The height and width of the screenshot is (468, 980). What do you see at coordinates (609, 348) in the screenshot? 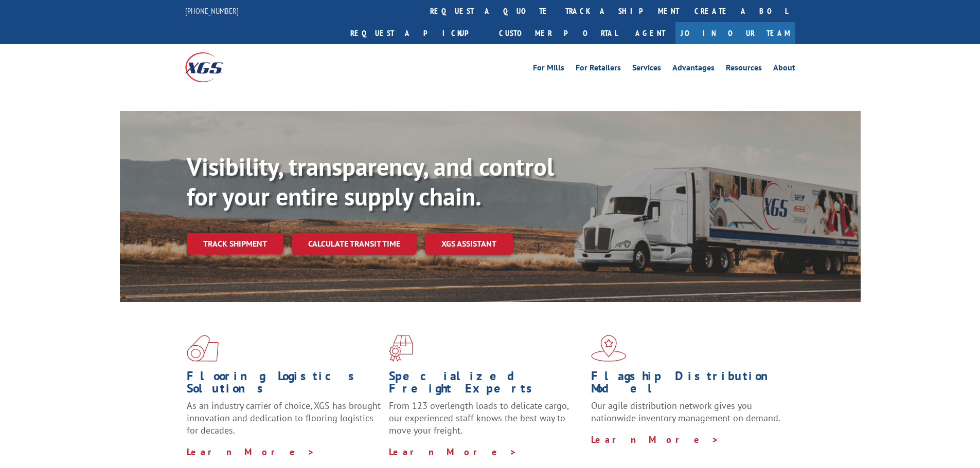
I see `img: xgs-icon-flagship-distribution-model-red` at bounding box center [609, 348].